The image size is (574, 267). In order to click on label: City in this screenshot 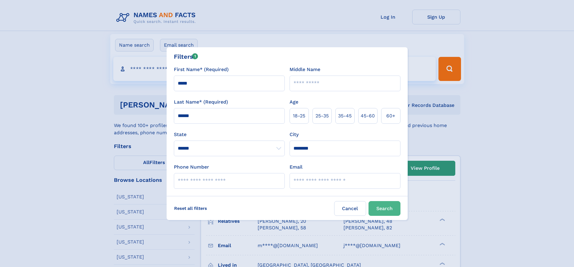, I will do `click(294, 135)`.